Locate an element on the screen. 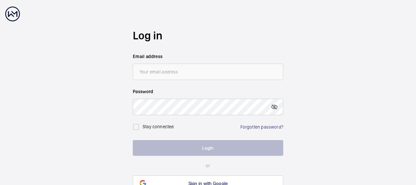 Image resolution: width=416 pixels, height=185 pixels. a: Forgotten password? is located at coordinates (262, 127).